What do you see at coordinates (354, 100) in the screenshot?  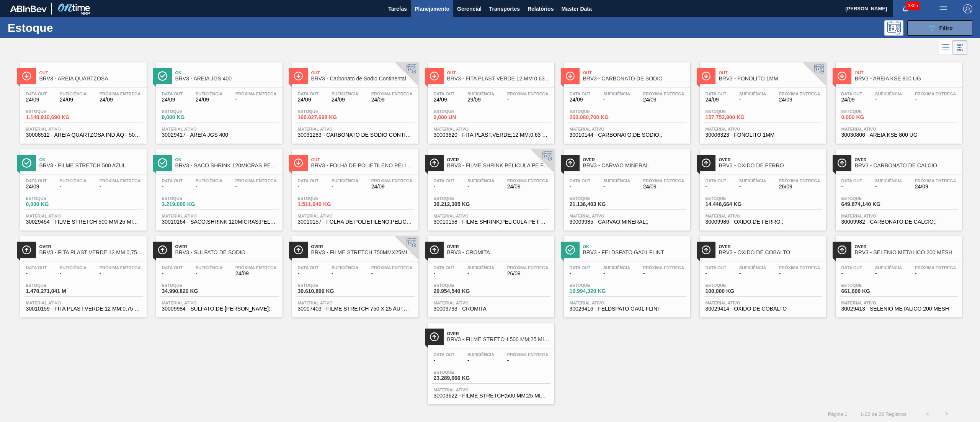 I see `a: ÍconeOutBRV3 - Carbonato de Sodio ContinentalData out24/09Suficiência24/09Próxima Entrega24/09Est...` at bounding box center [354, 100].